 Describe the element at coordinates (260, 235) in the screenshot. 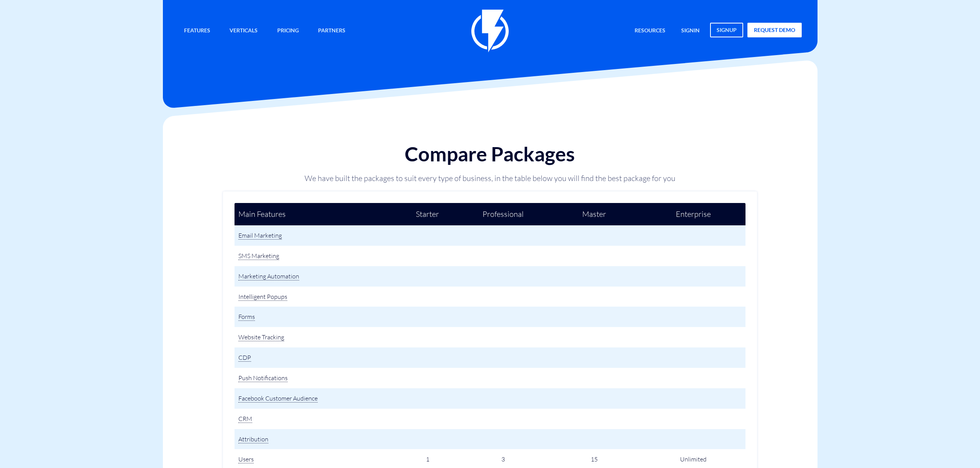

I see `span: Email Marketing` at that location.